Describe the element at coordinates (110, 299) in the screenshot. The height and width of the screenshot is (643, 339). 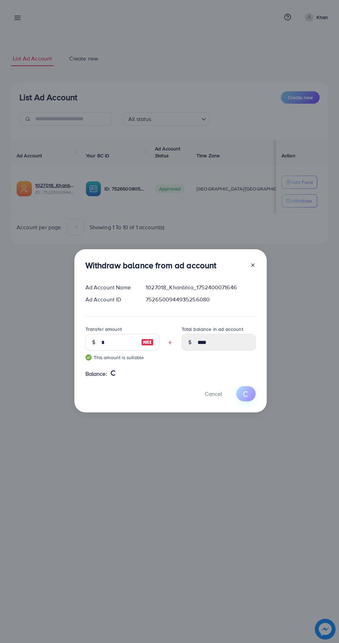
I see `div: Ad Account ID` at that location.